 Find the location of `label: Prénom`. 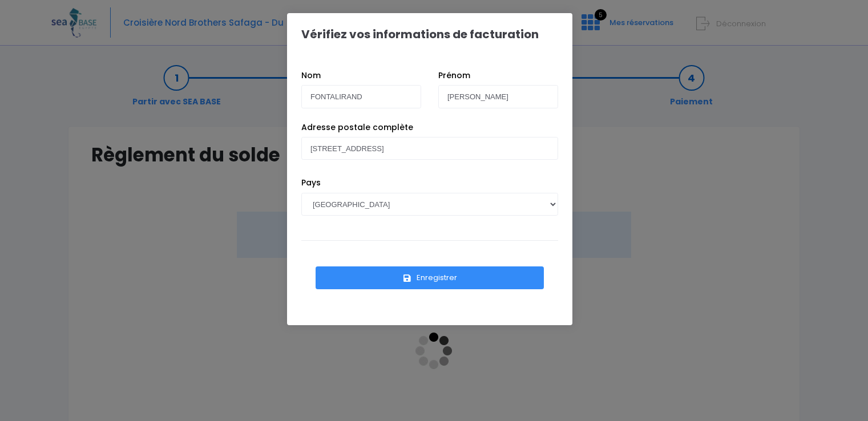

label: Prénom is located at coordinates (454, 75).